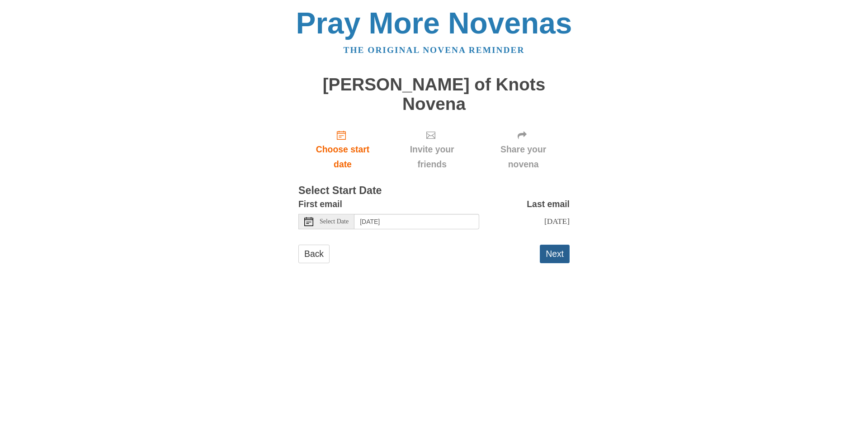 The image size is (868, 431). What do you see at coordinates (314, 254) in the screenshot?
I see `a: Back` at bounding box center [314, 254].